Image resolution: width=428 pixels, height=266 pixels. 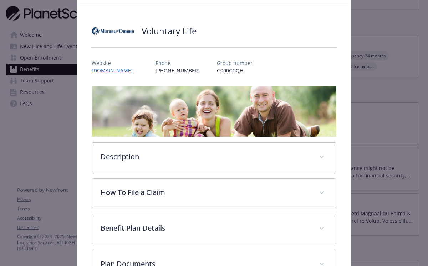 What do you see at coordinates (206, 228) in the screenshot?
I see `p: Benefit Plan Details` at bounding box center [206, 228].